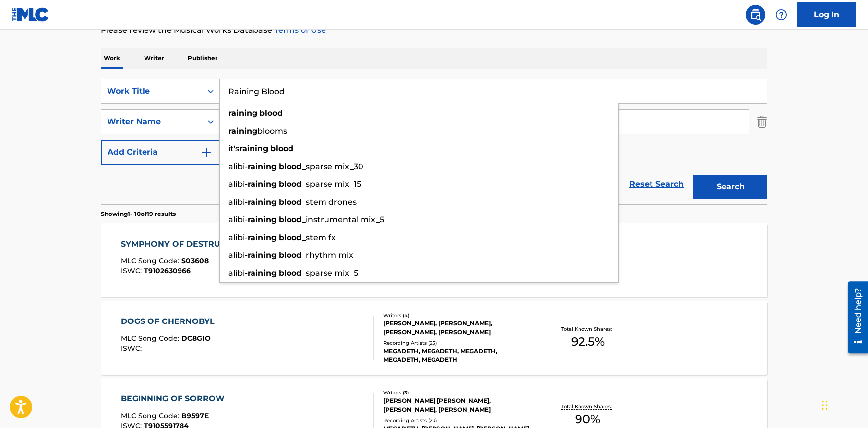 The image size is (868, 428). What do you see at coordinates (330, 273) in the screenshot?
I see `span: _sparse mix_5` at bounding box center [330, 273].